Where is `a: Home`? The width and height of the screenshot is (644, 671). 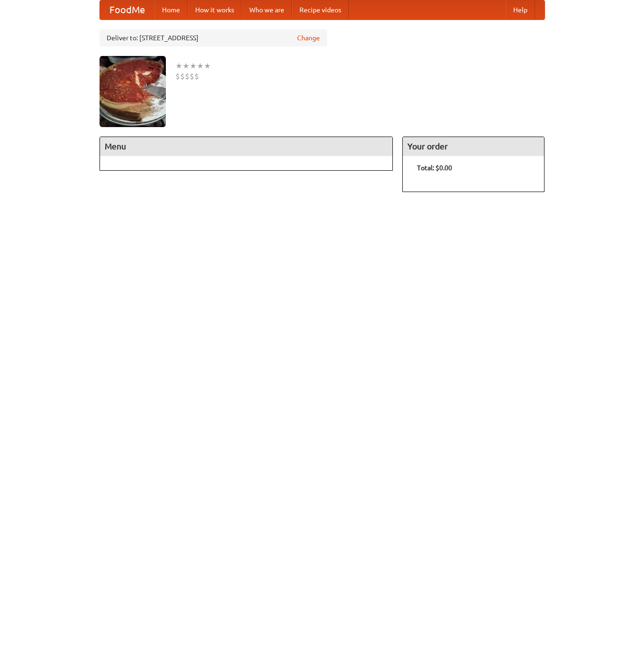 a: Home is located at coordinates (171, 10).